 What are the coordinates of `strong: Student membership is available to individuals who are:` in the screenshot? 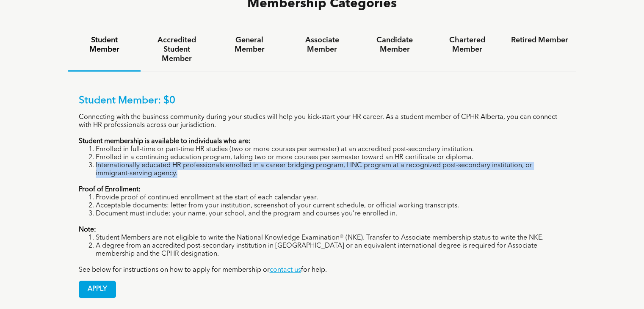 It's located at (165, 141).